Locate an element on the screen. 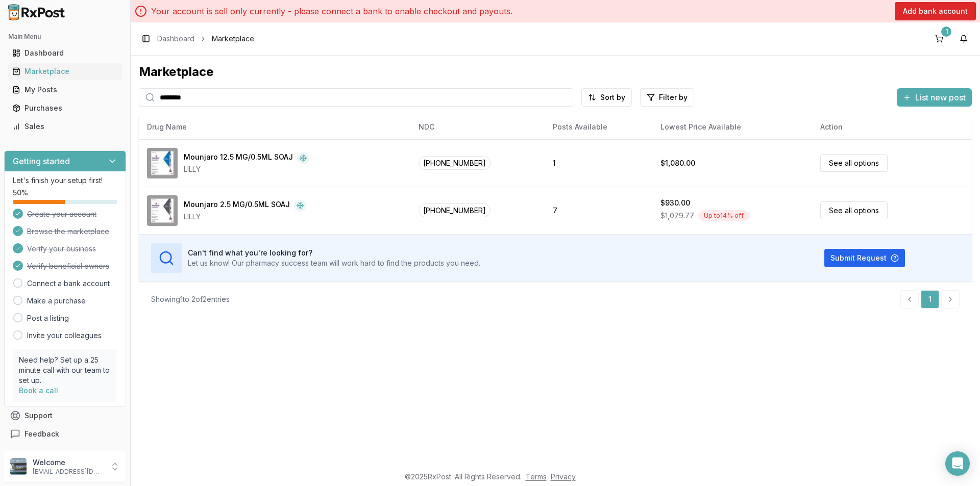 The height and width of the screenshot is (486, 980). div: Mounjaro 2.5 MG/0.5ML SOAJ is located at coordinates (237, 205).